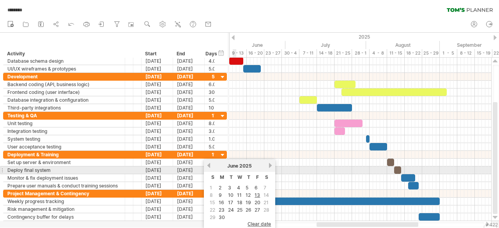 This screenshot has height=228, width=499. What do you see at coordinates (211, 188) in the screenshot?
I see `span: 1` at bounding box center [211, 188].